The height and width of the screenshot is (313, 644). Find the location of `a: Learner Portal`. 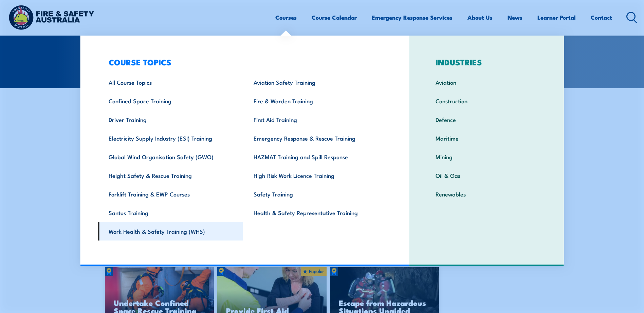

a: Learner Portal is located at coordinates (556, 18).